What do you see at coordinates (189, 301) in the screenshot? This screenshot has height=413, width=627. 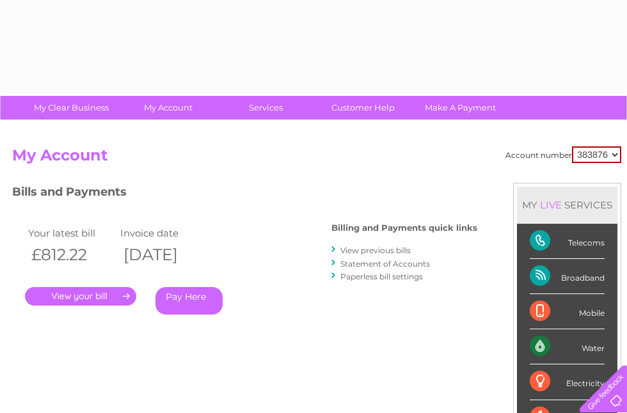 I see `a: Pay Here` at bounding box center [189, 301].